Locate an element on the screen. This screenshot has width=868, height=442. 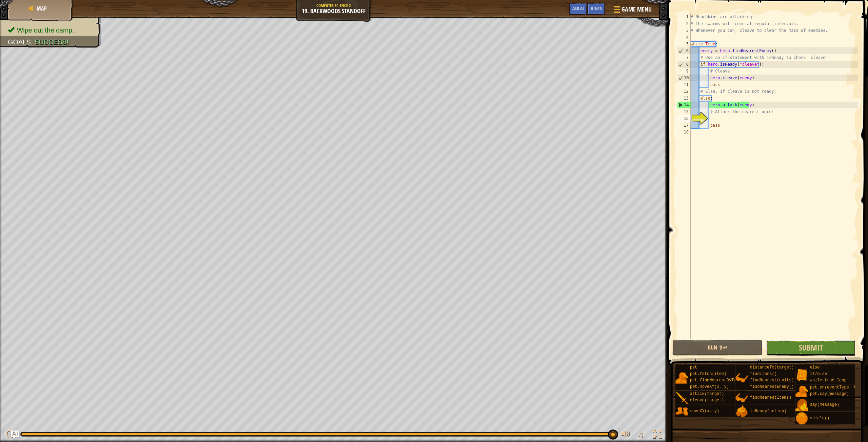
span: attack(target) is located at coordinates (707, 394).